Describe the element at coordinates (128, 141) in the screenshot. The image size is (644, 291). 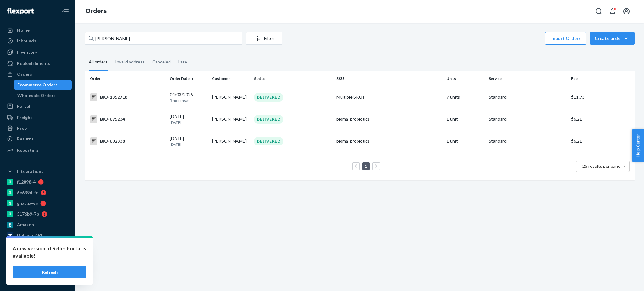
I see `div: BIO-602338` at that location.